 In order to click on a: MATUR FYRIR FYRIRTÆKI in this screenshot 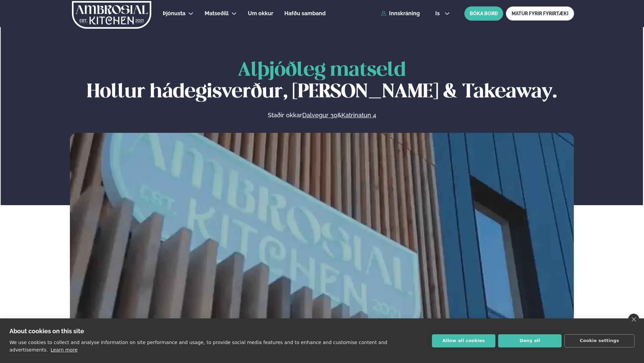, I will do `click(540, 13)`.